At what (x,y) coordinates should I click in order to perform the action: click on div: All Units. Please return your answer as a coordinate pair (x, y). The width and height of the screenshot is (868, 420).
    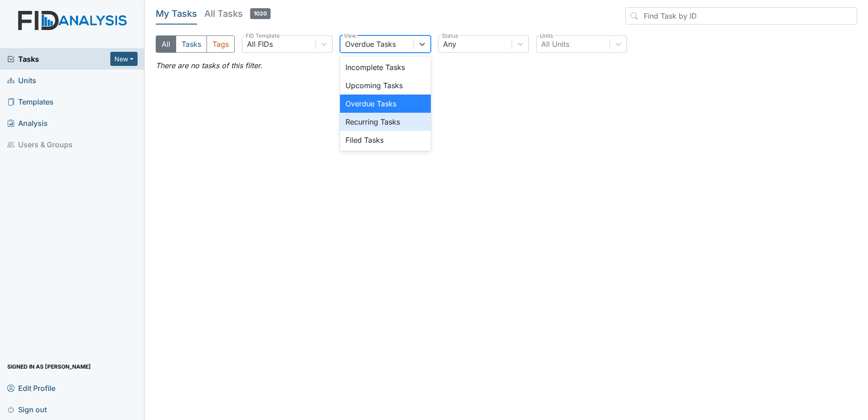
    Looking at the image, I should click on (555, 44).